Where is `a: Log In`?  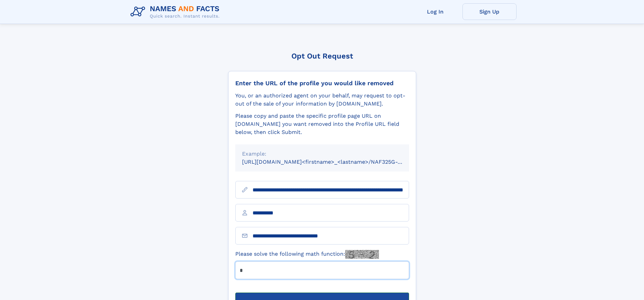
a: Log In is located at coordinates (435, 11).